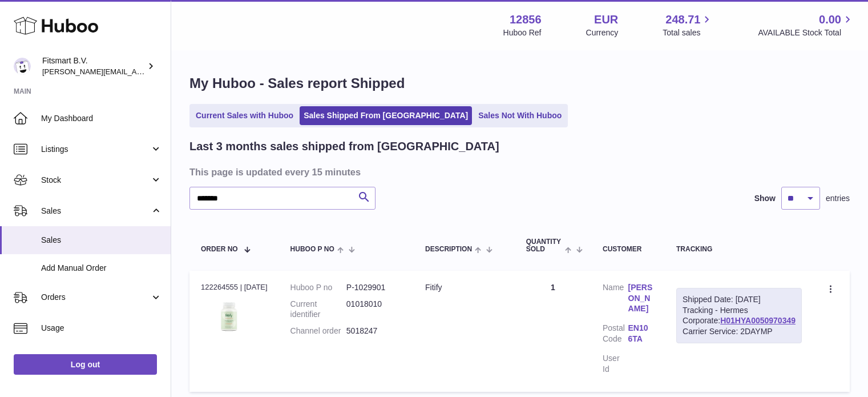  I want to click on span: Listings, so click(96, 149).